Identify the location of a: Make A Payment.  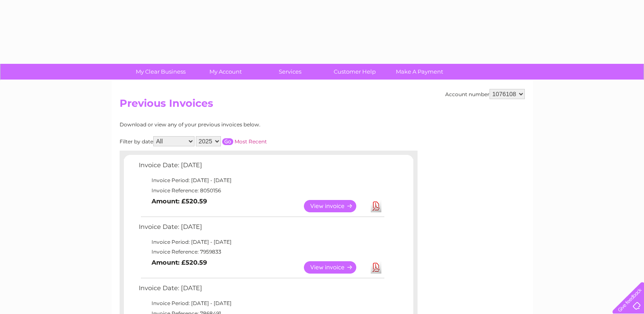
(419, 71).